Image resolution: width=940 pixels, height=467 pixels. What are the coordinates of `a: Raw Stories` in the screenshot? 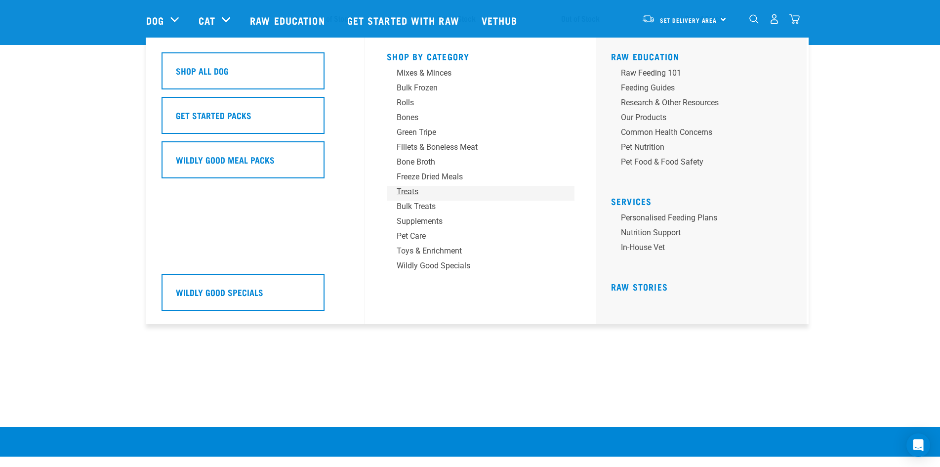 It's located at (639, 286).